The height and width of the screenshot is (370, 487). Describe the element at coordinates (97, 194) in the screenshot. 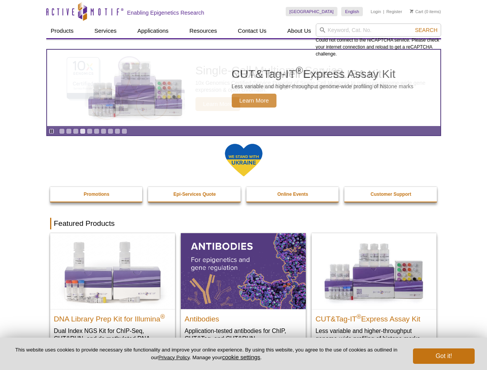

I see `a: Promotions` at that location.